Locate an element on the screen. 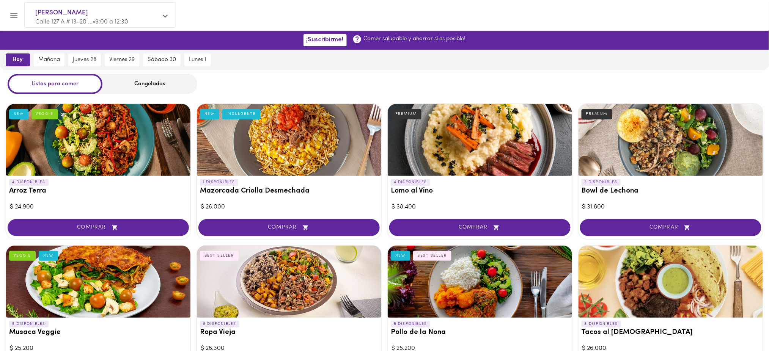 This screenshot has height=351, width=769. button: ¡Suscribirme! is located at coordinates (325, 40).